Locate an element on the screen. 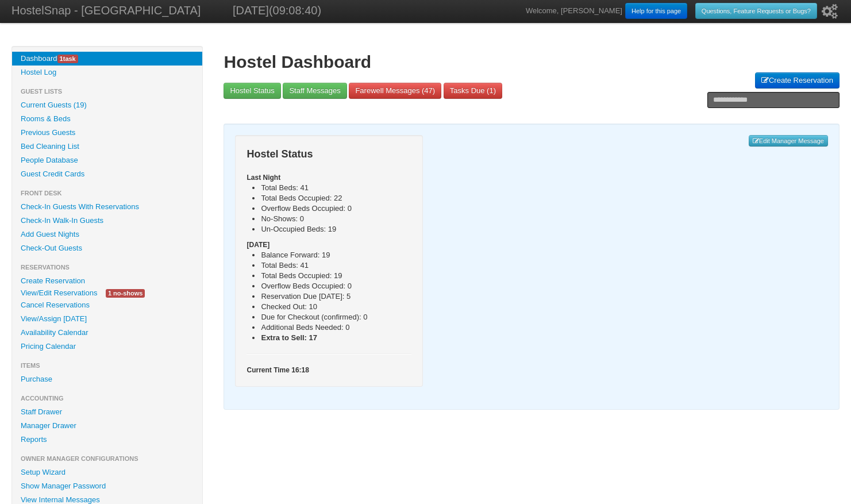  a: Add Guest Nights is located at coordinates (107, 234).